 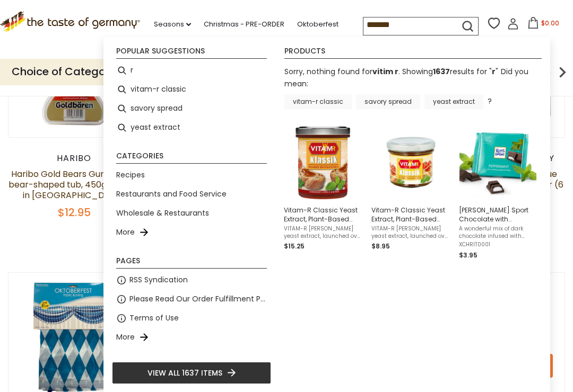 I want to click on a: Please Read Our Order Fulfillment Policies, so click(x=198, y=299).